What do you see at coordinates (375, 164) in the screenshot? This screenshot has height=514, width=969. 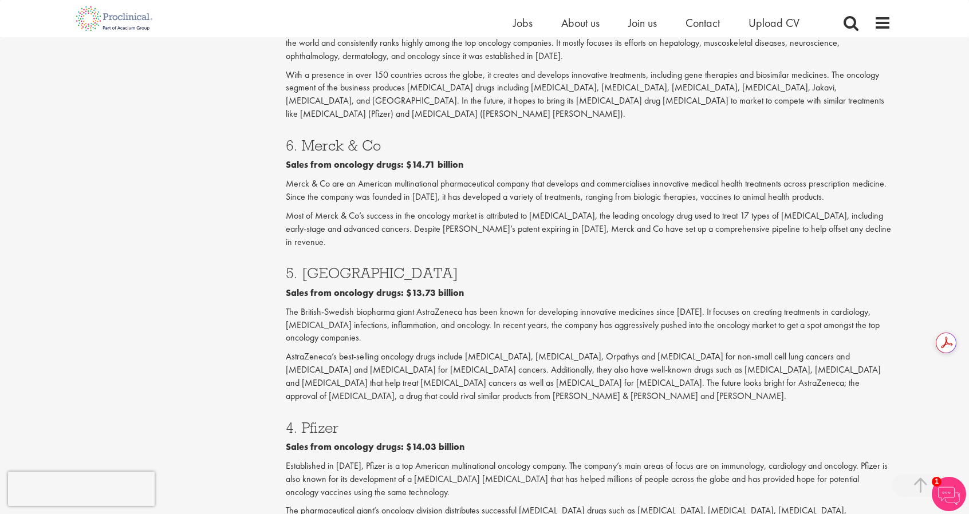 I see `b: Sales from oncology drugs: $14.71 billion` at bounding box center [375, 164].